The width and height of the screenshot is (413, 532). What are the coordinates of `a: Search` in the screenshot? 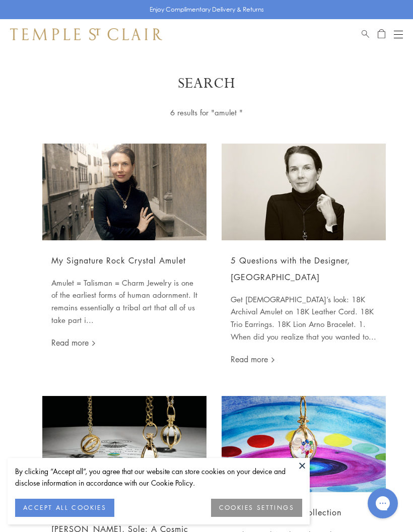 It's located at (365, 34).